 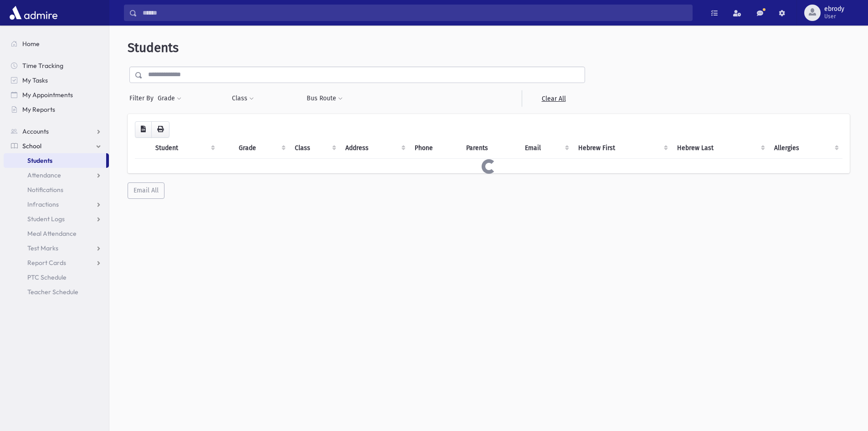 I want to click on a: Infractions, so click(x=56, y=204).